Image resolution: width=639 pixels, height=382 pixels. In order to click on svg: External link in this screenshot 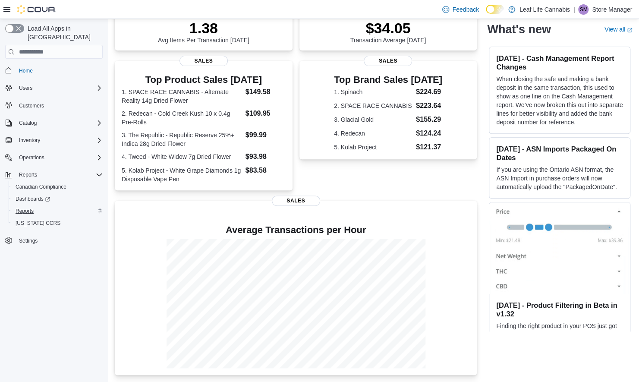, I will do `click(630, 30)`.